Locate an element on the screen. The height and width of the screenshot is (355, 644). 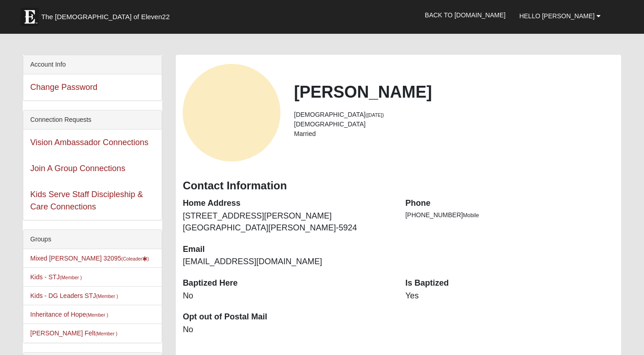
a: Inheritance of Hope(Member ) is located at coordinates (69, 314).